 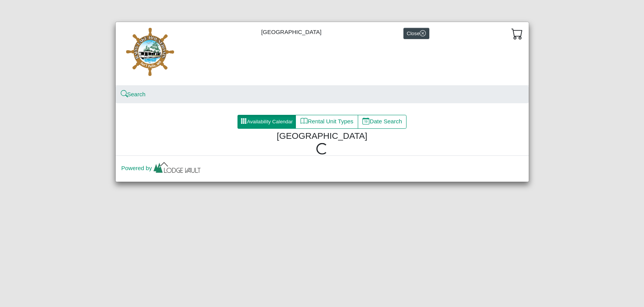 I want to click on svg: search, so click(x=124, y=94).